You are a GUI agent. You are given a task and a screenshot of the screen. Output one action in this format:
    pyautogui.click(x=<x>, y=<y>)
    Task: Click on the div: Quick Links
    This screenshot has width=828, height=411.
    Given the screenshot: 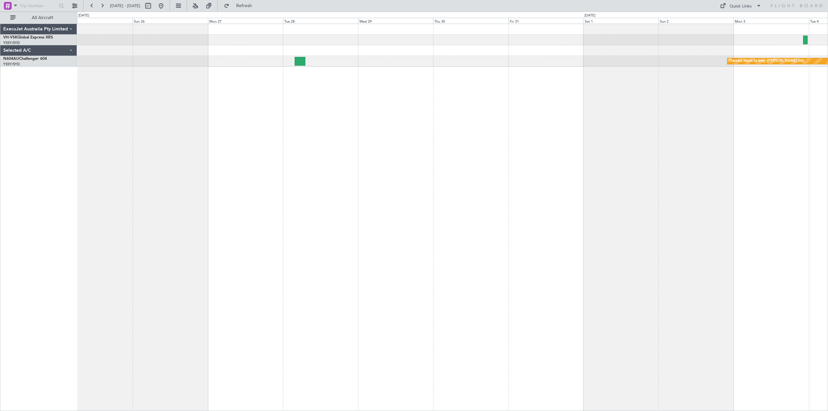 What is the action you would take?
    pyautogui.click(x=740, y=6)
    